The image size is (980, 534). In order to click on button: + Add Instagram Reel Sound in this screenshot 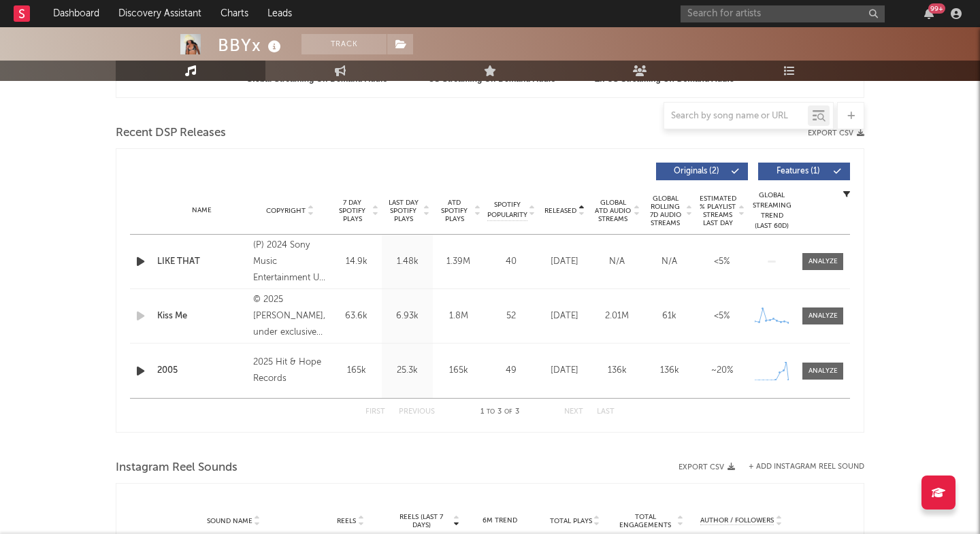, I will do `click(807, 467)`.